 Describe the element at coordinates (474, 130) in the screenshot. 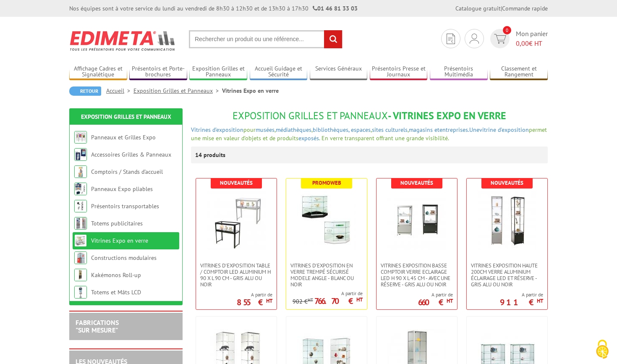

I see `a: Une` at that location.